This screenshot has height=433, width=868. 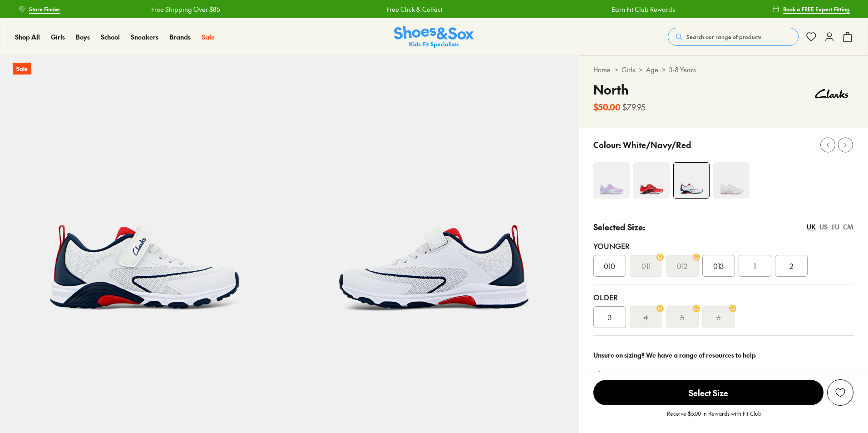 What do you see at coordinates (185, 9) in the screenshot?
I see `a: Free Shipping Over $85` at bounding box center [185, 9].